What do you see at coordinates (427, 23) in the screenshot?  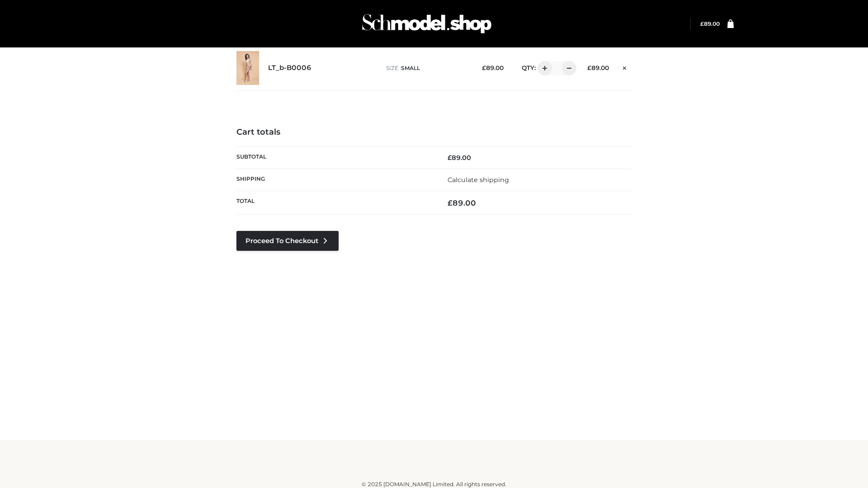 I see `img: Schmodel Admin 964` at bounding box center [427, 23].